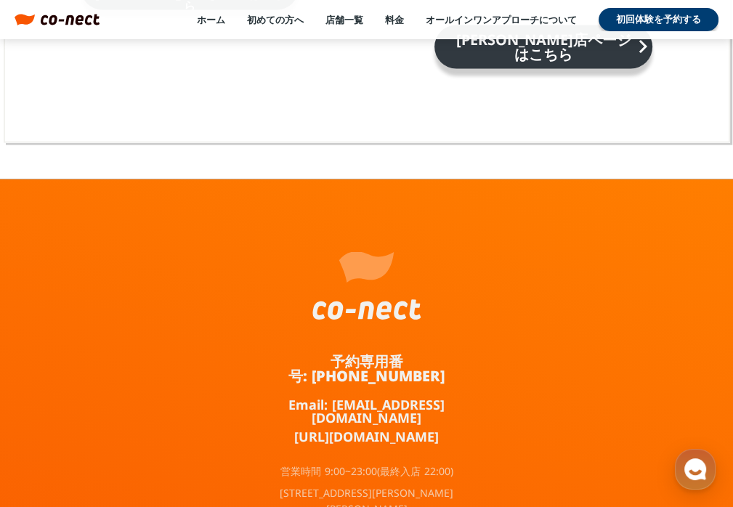  Describe the element at coordinates (50, 414) in the screenshot. I see `span: ホーム` at that location.